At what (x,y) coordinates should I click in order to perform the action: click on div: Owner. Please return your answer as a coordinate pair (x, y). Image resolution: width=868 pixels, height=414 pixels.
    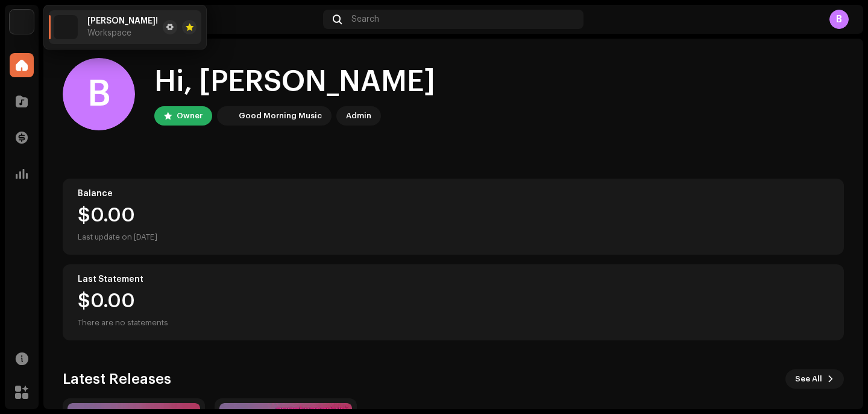
    Looking at the image, I should click on (189, 116).